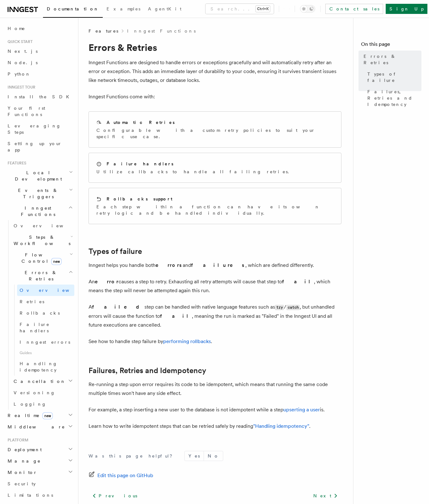 The height and width of the screenshot is (504, 429). Describe the element at coordinates (40, 176) in the screenshot. I see `button: Local Development` at that location.